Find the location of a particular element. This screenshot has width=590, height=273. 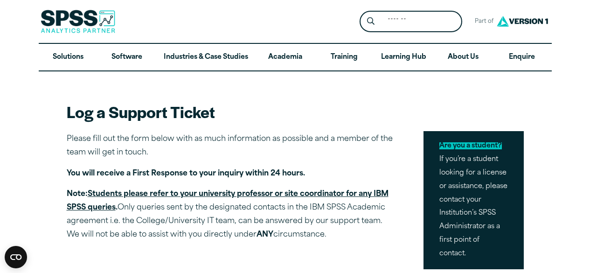

p: Only queries sent by the designated contacts in the IBM SPSS Academic agreement i.e. the College/... is located at coordinates (230, 214).